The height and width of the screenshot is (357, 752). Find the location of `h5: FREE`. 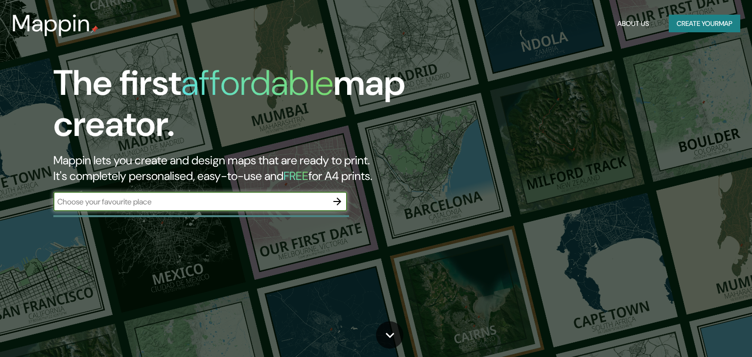

h5: FREE is located at coordinates (296, 176).